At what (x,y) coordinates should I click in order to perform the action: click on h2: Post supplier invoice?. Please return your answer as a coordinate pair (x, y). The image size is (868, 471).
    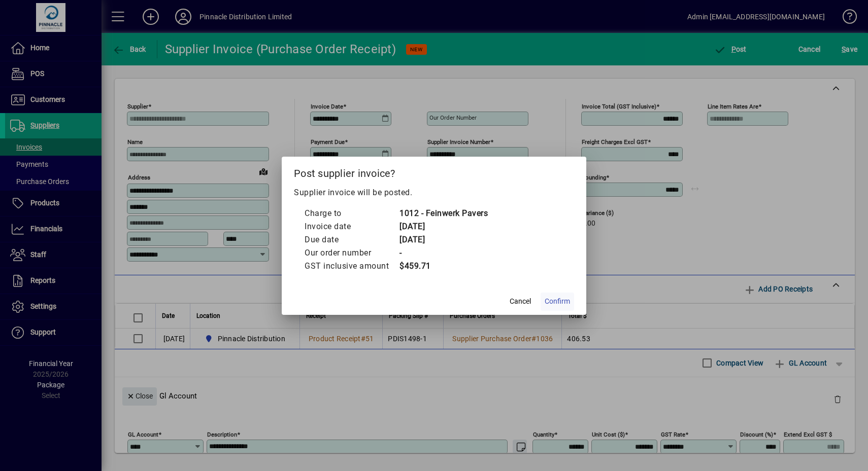
    Looking at the image, I should click on (434, 171).